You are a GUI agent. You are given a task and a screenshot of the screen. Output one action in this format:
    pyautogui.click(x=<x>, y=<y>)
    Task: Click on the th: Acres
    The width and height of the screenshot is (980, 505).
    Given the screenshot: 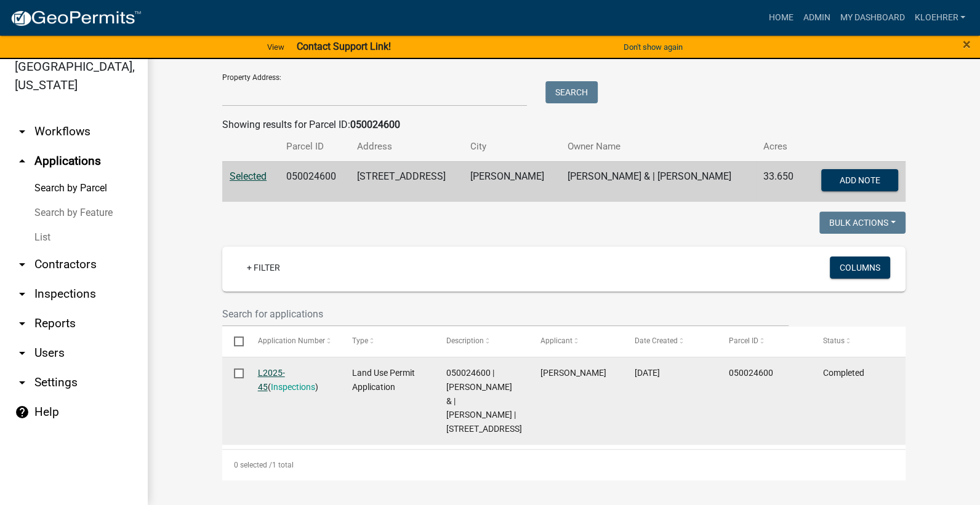 What is the action you would take?
    pyautogui.click(x=780, y=146)
    